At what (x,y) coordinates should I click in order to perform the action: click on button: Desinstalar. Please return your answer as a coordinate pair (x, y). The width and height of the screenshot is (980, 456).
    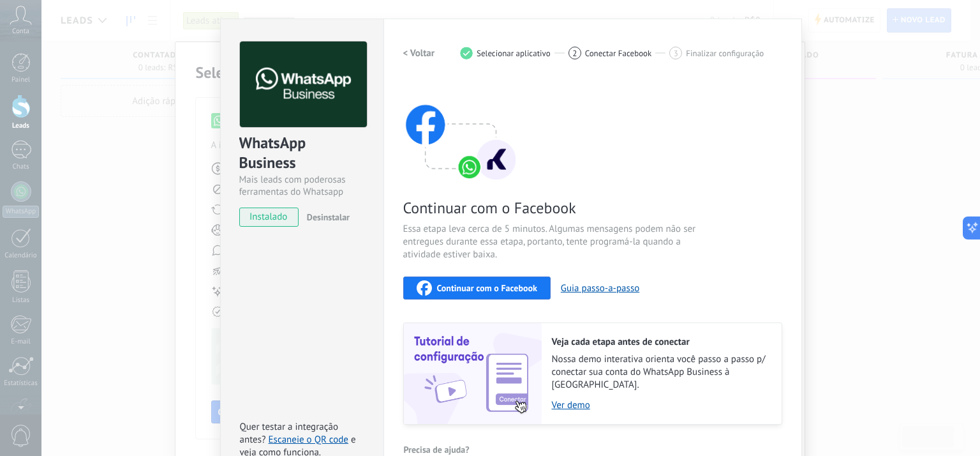
    Looking at the image, I should click on (325, 217).